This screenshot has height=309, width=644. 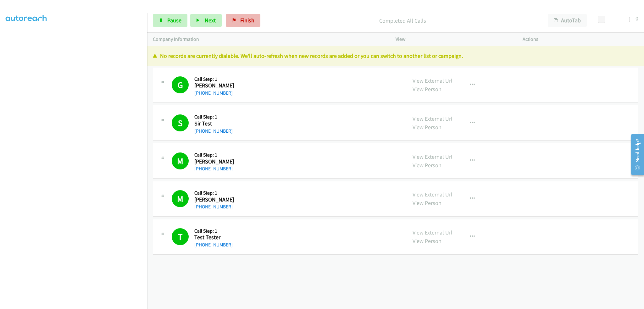 I want to click on h2: Sir Test, so click(x=217, y=123).